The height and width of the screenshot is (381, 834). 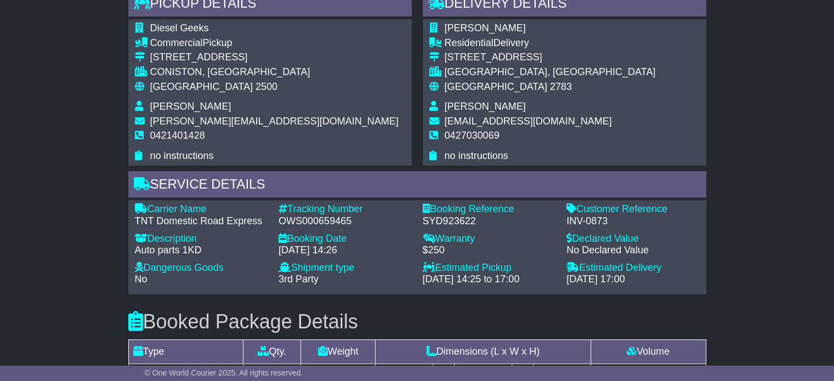 What do you see at coordinates (345, 268) in the screenshot?
I see `div: Shipment type` at bounding box center [345, 268].